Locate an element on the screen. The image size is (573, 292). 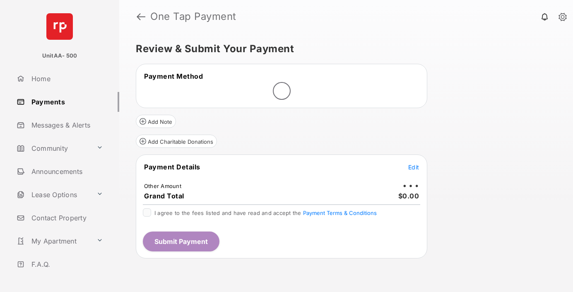
button: Submit Payment is located at coordinates (181, 241).